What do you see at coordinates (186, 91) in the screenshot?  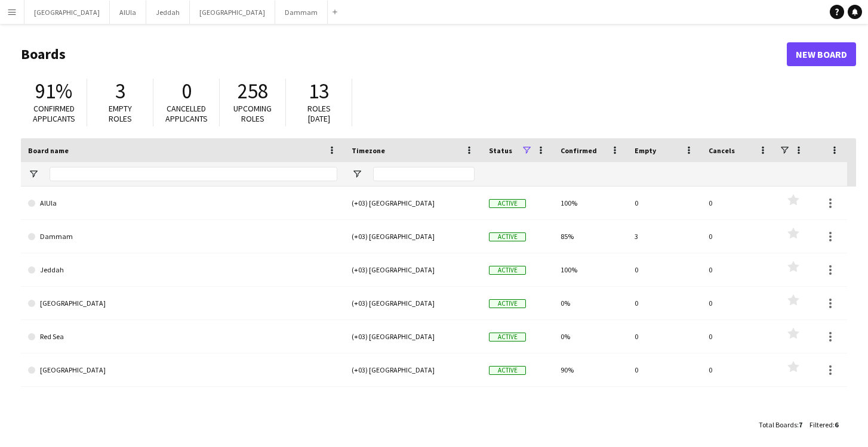 I see `span: 0` at bounding box center [186, 91].